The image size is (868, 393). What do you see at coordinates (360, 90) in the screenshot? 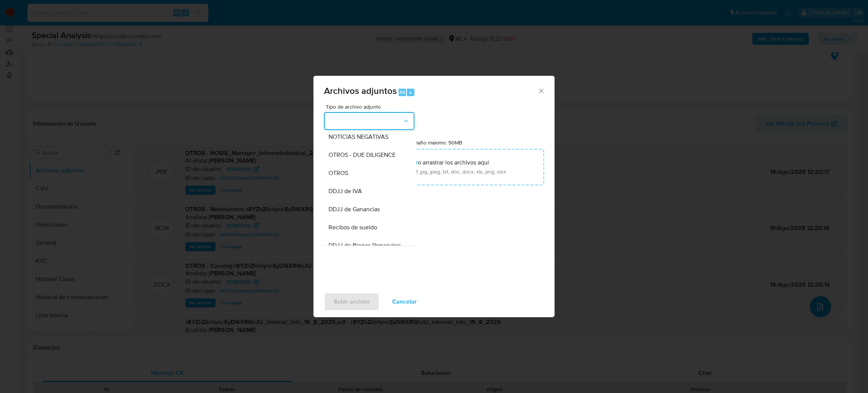
I see `span: Archivos adjuntos` at bounding box center [360, 90].